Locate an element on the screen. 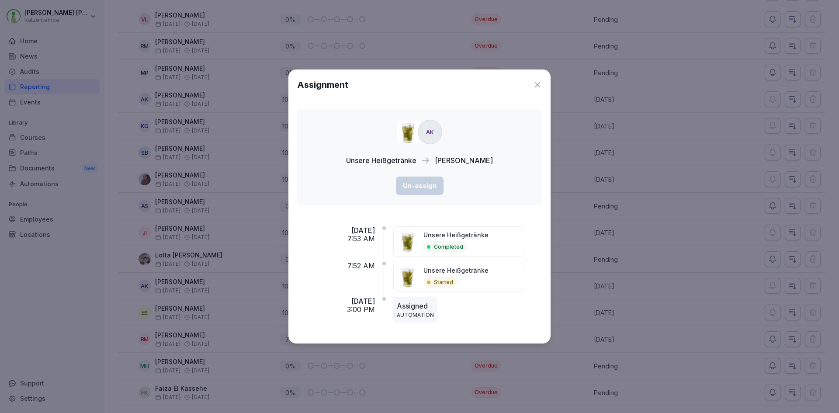  p: Assigned is located at coordinates (415, 306).